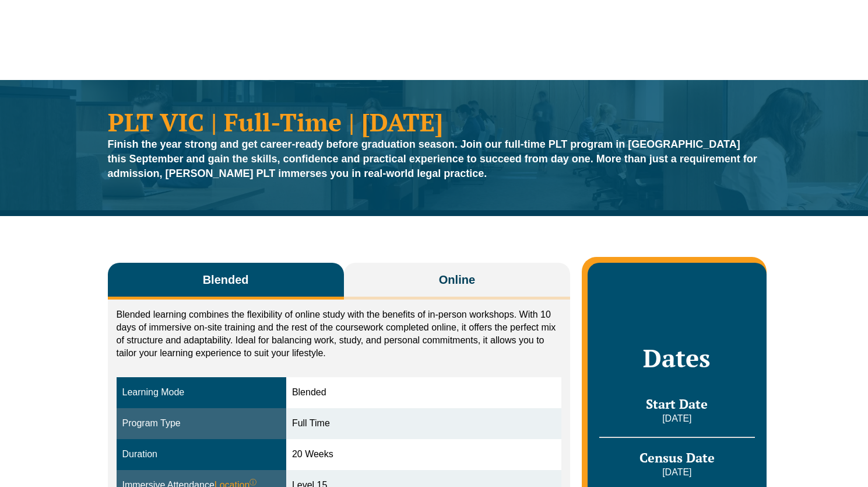  Describe the element at coordinates (340, 334) in the screenshot. I see `p: Blended learning combines the flexibility of online study with the benefits of in-person workshop...` at that location.